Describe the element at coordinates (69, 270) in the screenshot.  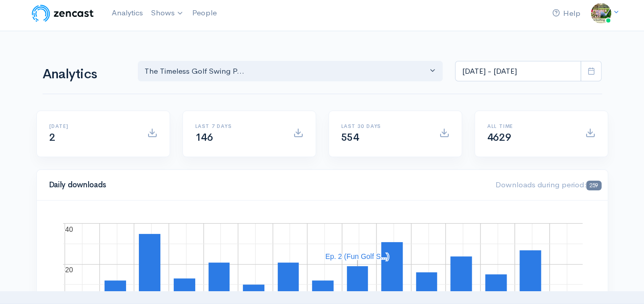
I see `text: 20` at that location.